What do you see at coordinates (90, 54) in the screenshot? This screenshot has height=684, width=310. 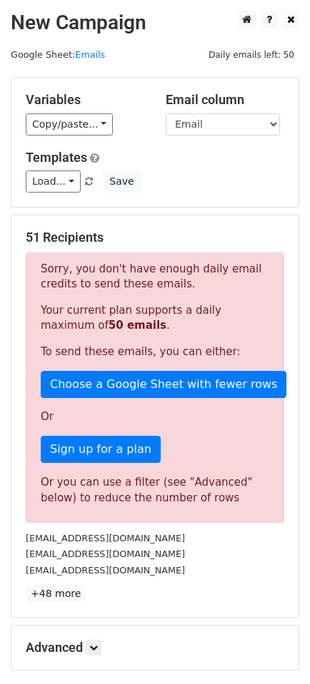 I see `a: Emails` at bounding box center [90, 54].